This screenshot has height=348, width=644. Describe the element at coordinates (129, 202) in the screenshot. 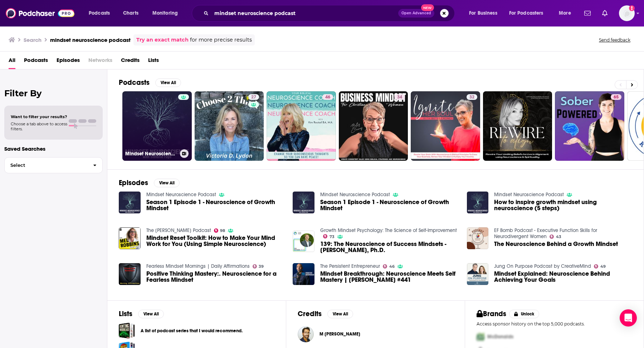

I see `img: Season 1 Episode 1 - Neuroscience of Growth Mindset` at that location.